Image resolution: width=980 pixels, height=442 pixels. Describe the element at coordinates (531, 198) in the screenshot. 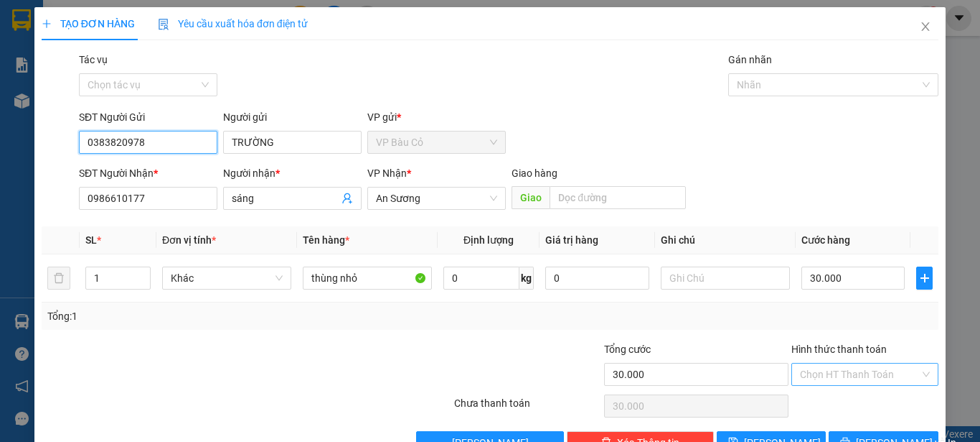

I see `span: Giao` at that location.